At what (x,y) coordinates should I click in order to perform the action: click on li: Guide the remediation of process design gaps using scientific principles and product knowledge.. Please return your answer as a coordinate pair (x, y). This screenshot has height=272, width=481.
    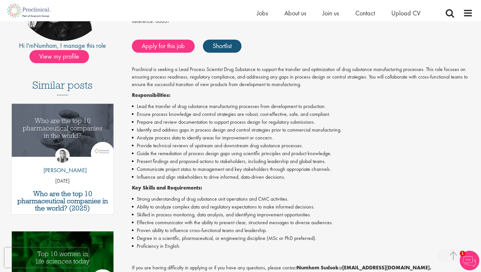
    Looking at the image, I should click on (302, 153).